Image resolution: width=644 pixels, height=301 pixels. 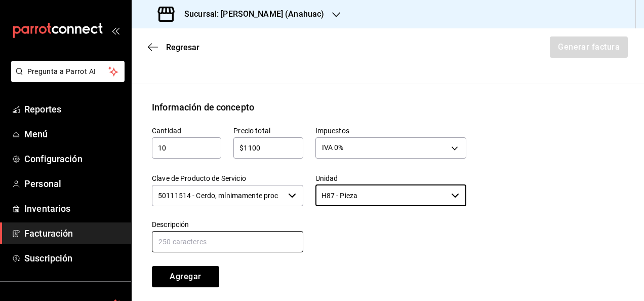 I want to click on button: Agregar, so click(x=185, y=276).